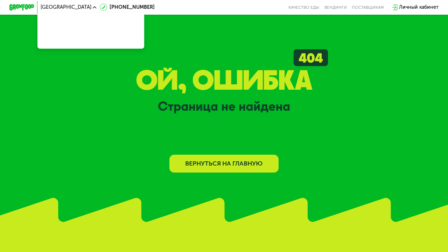 The image size is (448, 252). Describe the element at coordinates (304, 7) in the screenshot. I see `a: Качество еды` at that location.